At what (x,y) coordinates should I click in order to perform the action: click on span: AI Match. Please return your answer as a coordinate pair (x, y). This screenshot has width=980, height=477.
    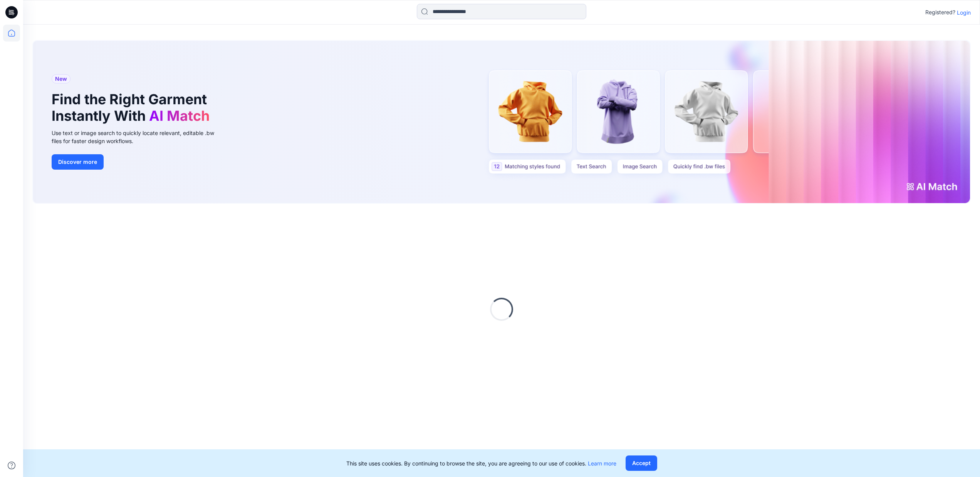
    Looking at the image, I should click on (179, 116).